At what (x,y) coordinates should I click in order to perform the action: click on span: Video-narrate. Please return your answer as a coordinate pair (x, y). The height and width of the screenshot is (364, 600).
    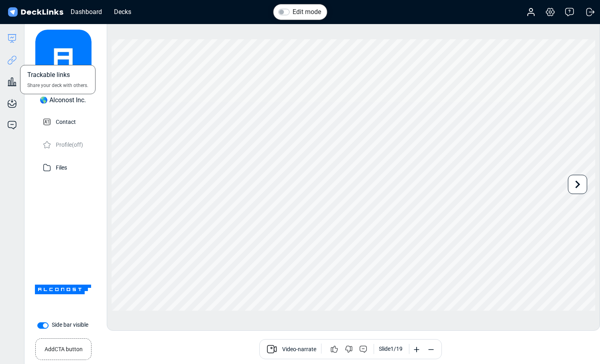
    Looking at the image, I should click on (299, 350).